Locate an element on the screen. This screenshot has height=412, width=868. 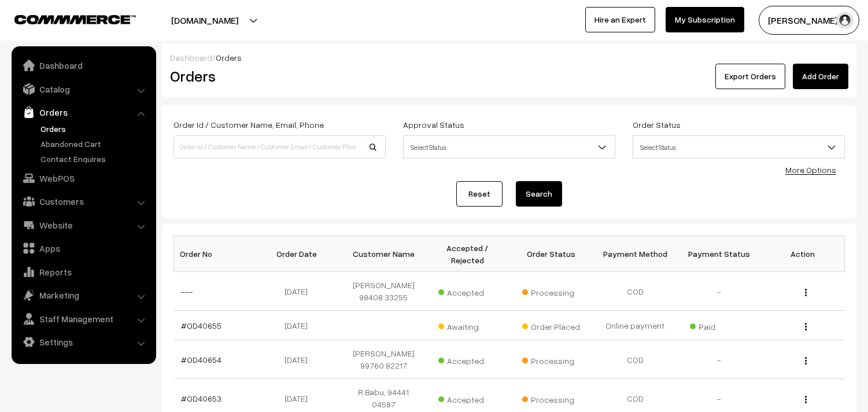
th: Customer Name is located at coordinates (384, 254).